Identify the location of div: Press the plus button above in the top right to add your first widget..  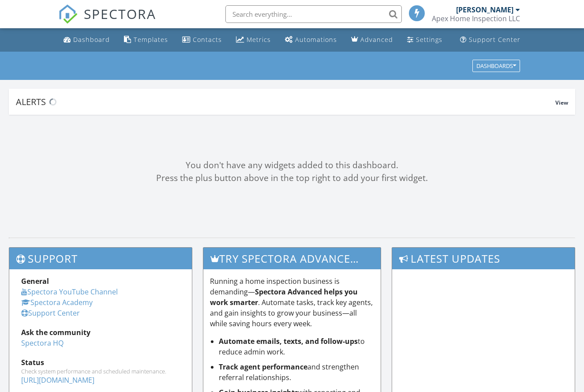
(292, 178).